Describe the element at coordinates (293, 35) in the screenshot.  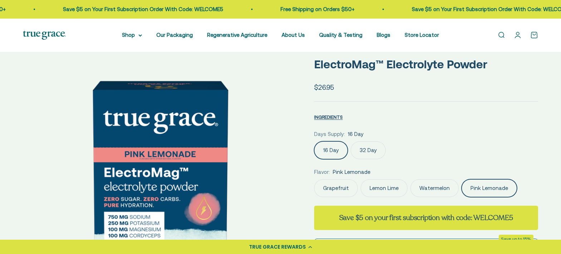
I see `a: About Us` at that location.